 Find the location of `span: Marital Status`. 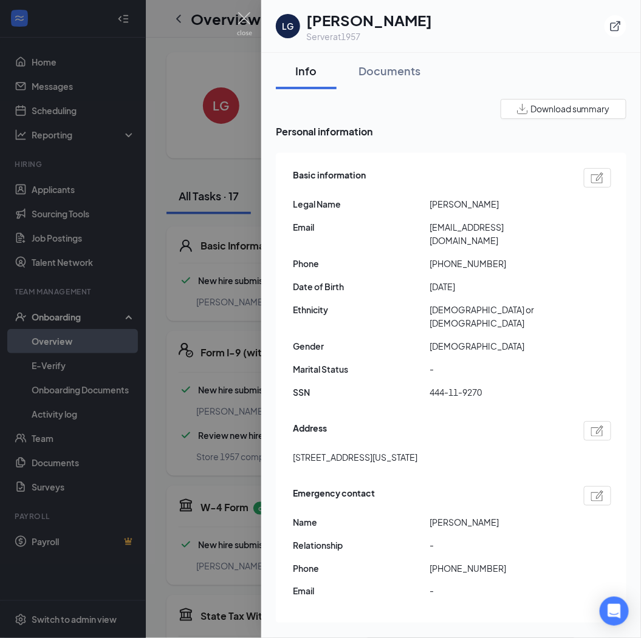

span: Marital Status is located at coordinates (361, 369).